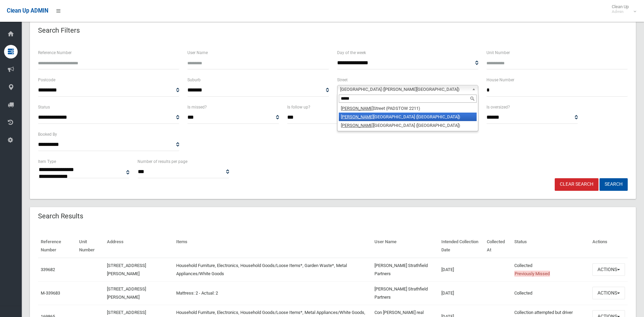  I want to click on label: Item Type, so click(47, 162).